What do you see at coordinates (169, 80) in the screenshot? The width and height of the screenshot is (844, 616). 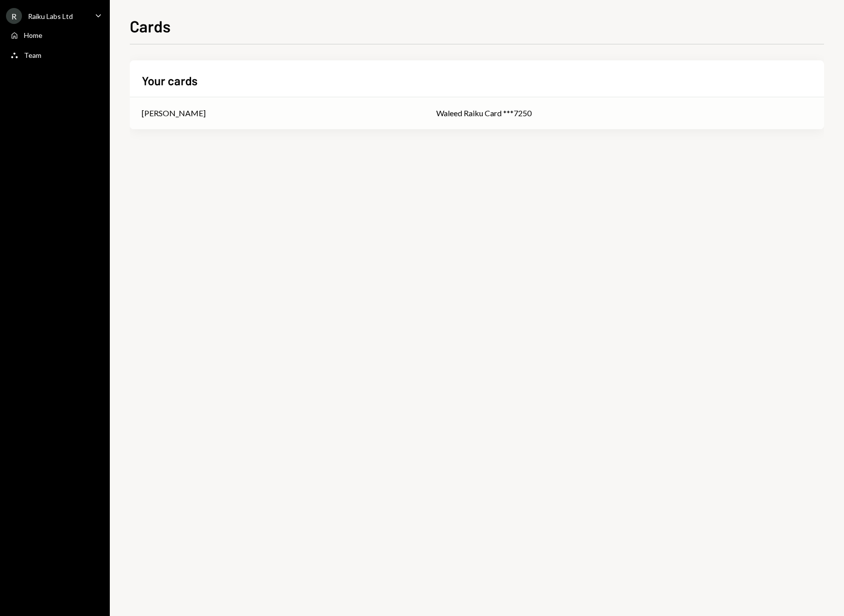 I see `h2: Your cards` at bounding box center [169, 80].